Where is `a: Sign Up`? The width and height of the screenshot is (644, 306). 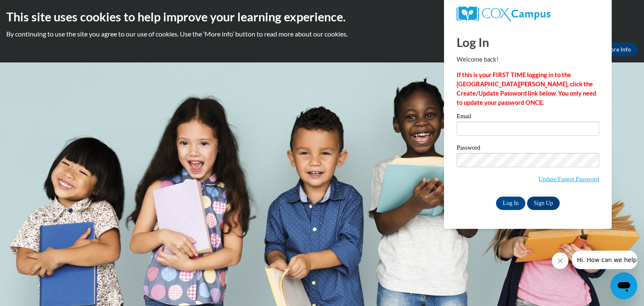 a: Sign Up is located at coordinates (543, 203).